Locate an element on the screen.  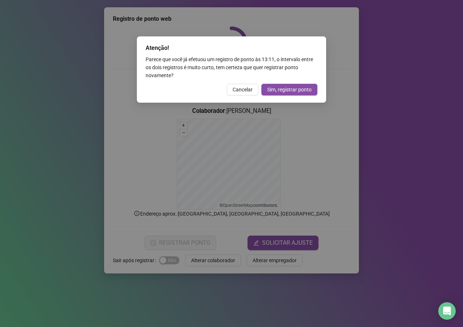
div: Open Intercom Messenger is located at coordinates (447, 311).